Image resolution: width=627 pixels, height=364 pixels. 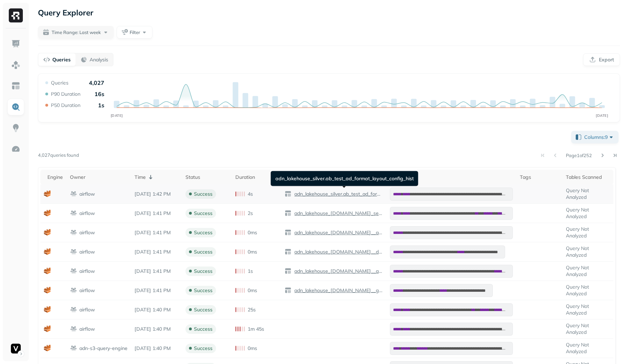 I want to click on p: 25s, so click(x=251, y=310).